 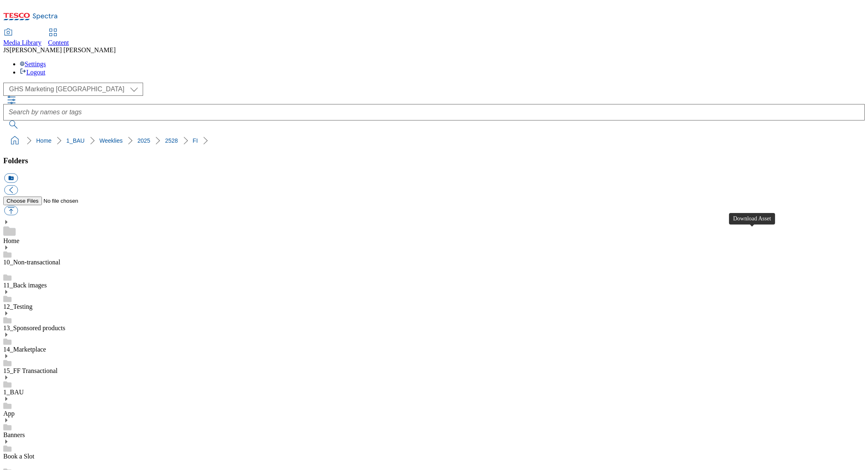 I want to click on a: 2025, so click(x=144, y=141).